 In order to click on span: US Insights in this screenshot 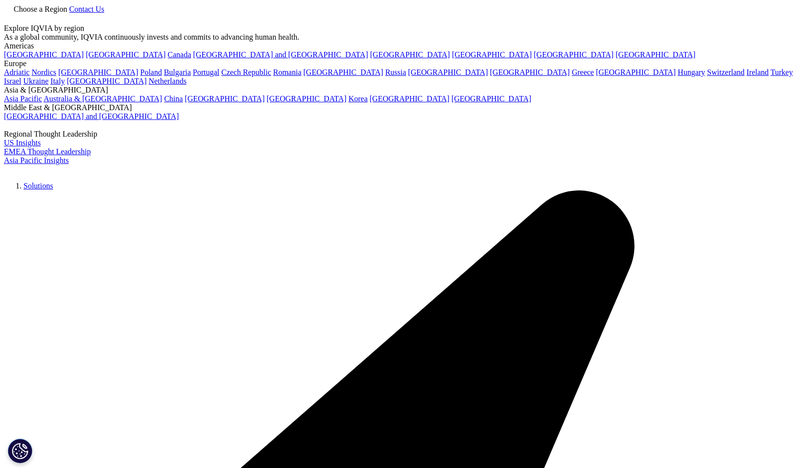, I will do `click(22, 142)`.